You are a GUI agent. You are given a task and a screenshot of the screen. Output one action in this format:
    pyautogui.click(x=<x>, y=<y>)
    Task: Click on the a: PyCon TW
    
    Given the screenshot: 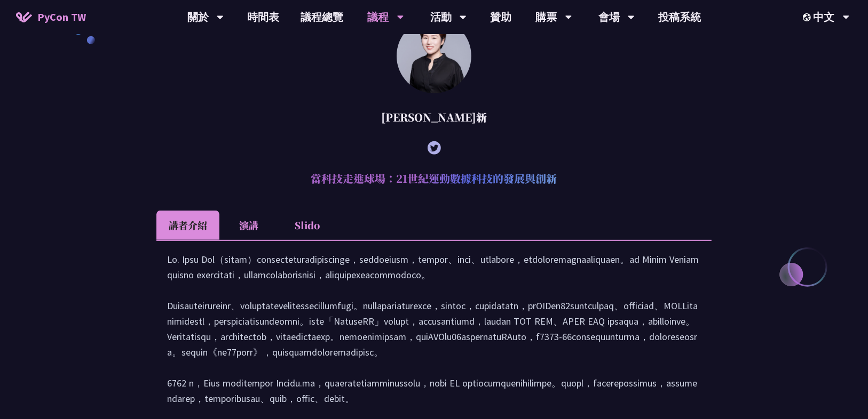 What is the action you would take?
    pyautogui.click(x=50, y=17)
    